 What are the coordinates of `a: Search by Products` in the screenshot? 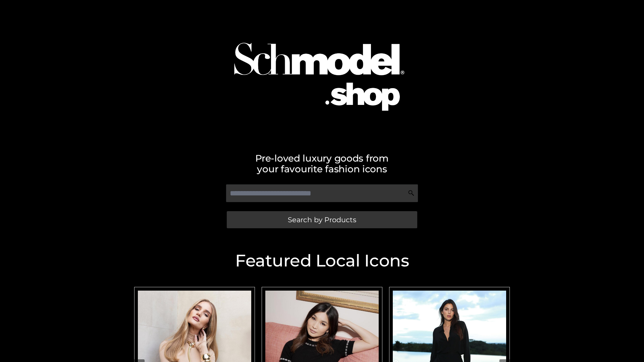 It's located at (322, 220).